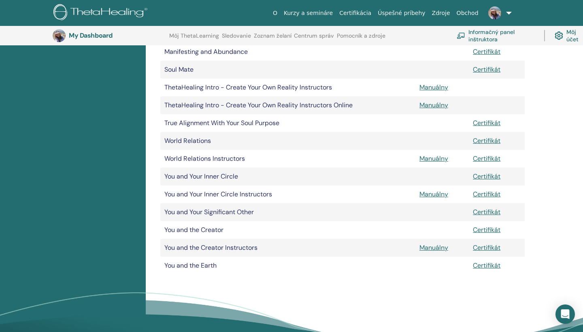  I want to click on a: Informačný panel inštruktora, so click(495, 36).